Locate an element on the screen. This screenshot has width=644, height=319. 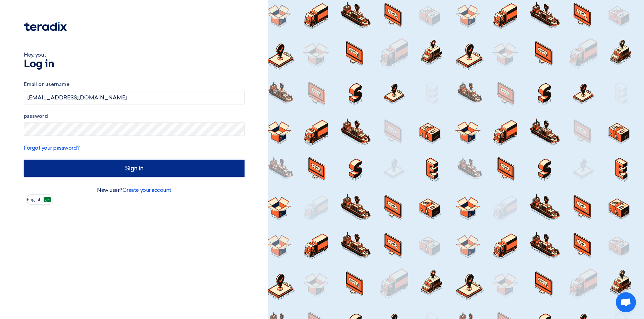
font: Email or username is located at coordinates (47, 85).